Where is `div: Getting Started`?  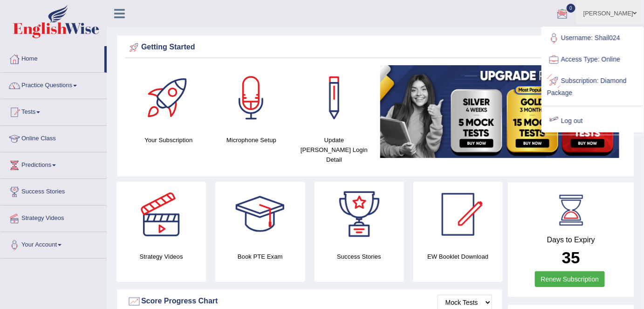
div: Getting Started is located at coordinates (376, 48).